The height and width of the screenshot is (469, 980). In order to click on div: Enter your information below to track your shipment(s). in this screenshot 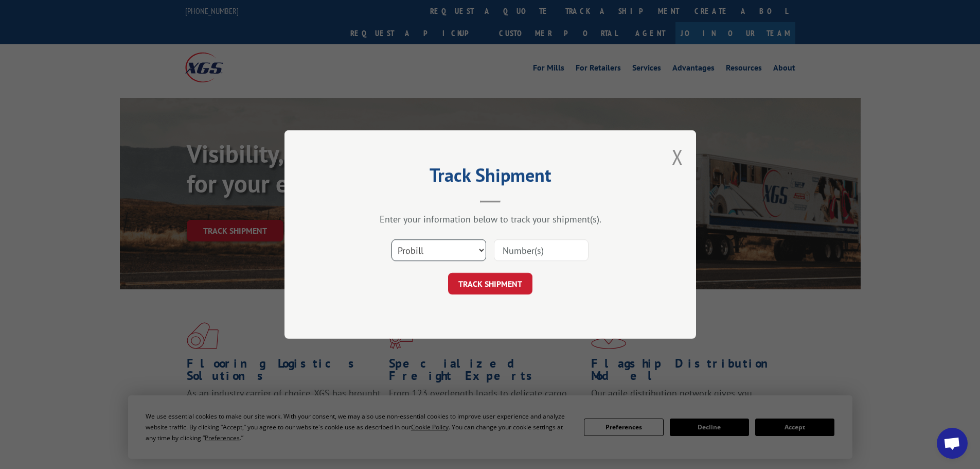, I will do `click(490, 219)`.